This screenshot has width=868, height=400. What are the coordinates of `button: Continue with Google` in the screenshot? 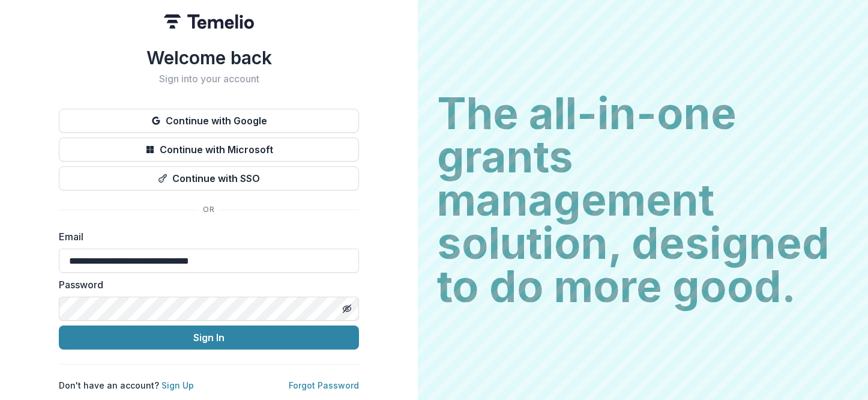 It's located at (209, 121).